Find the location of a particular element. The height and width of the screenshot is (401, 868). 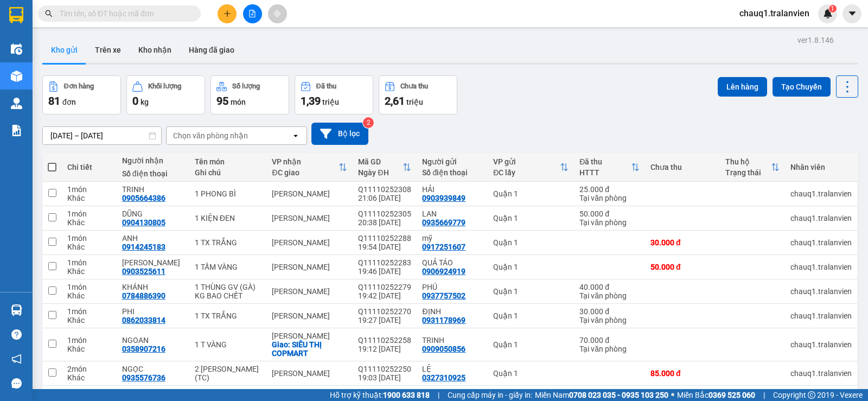

div: KHÁNH is located at coordinates (153, 287).